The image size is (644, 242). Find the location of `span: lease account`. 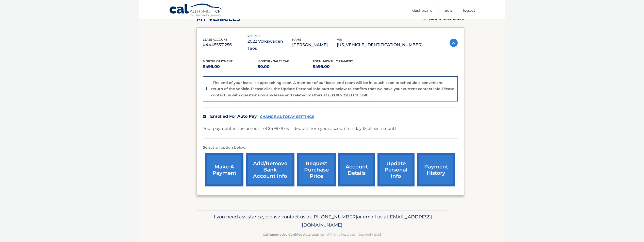

span: lease account is located at coordinates (215, 40).